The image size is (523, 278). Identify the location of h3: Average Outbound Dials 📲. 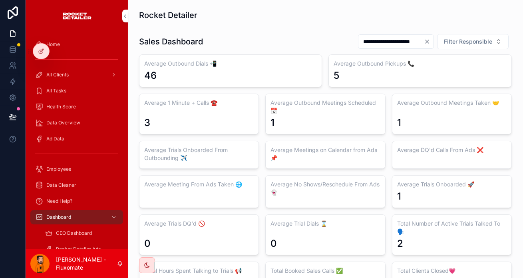
(231, 64).